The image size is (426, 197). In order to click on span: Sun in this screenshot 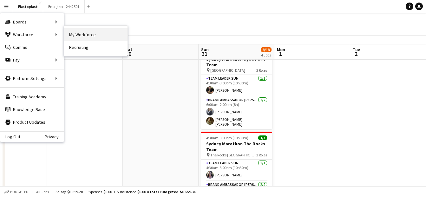, I will do `click(205, 49)`.